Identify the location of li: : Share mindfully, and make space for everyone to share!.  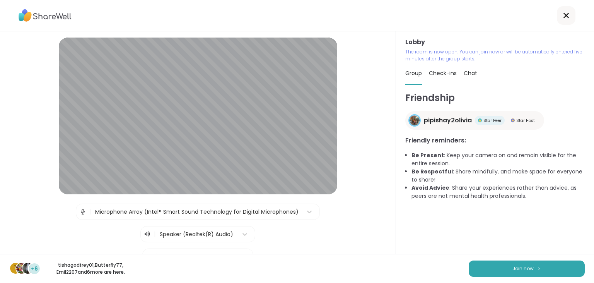
(498, 176).